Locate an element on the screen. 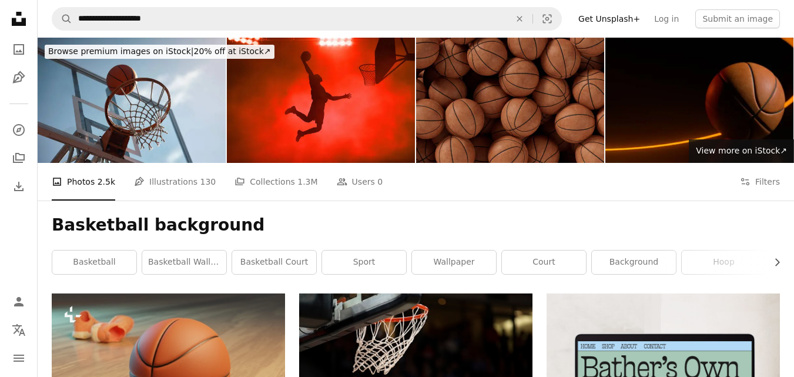 The height and width of the screenshot is (377, 794). button: Filters is located at coordinates (760, 182).